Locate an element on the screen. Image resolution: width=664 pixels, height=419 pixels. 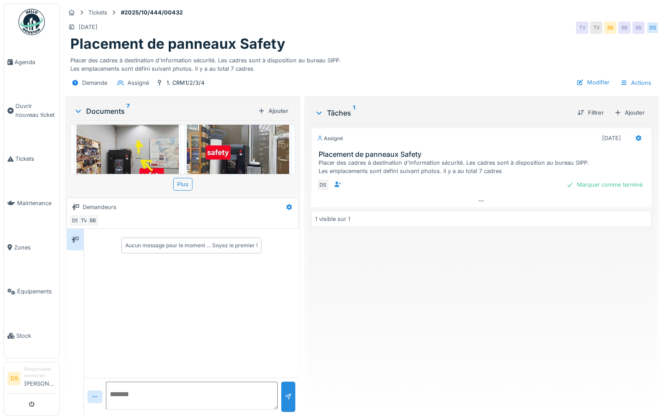
div: Plus is located at coordinates (183, 184).